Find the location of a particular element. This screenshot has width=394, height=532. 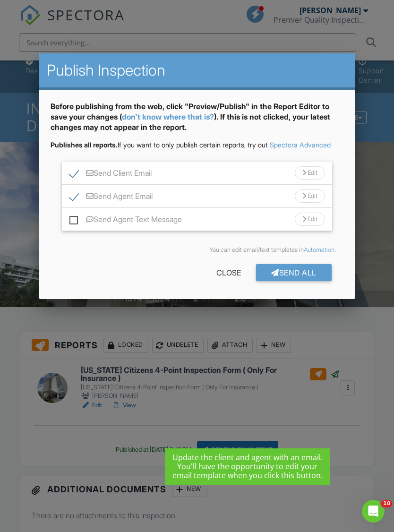

div: Before publishing from the web, click "Preview/Publish" in the Report Editor to save your changes... is located at coordinates (196, 121).